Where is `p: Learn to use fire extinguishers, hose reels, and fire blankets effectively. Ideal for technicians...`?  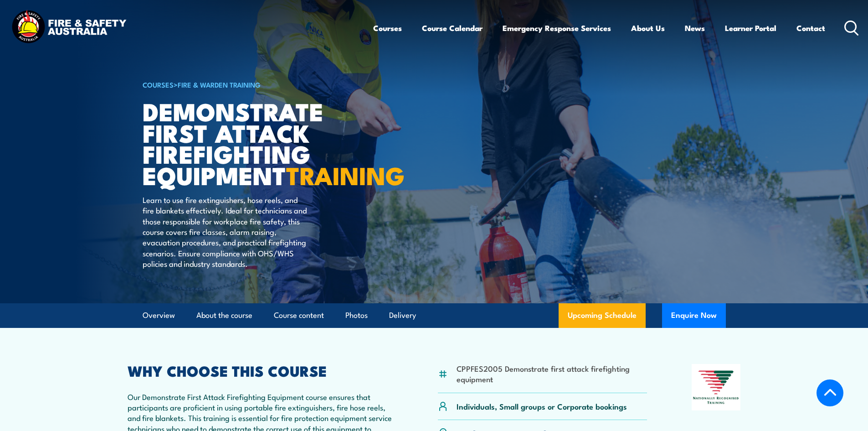 p: Learn to use fire extinguishers, hose reels, and fire blankets effectively. Ideal for technicians... is located at coordinates (226, 231).